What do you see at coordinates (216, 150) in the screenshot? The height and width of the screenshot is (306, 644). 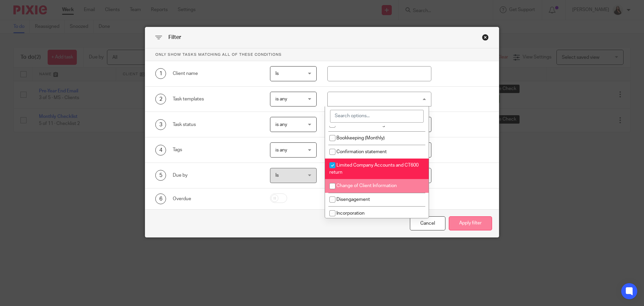 I see `div: Tags` at bounding box center [216, 150].